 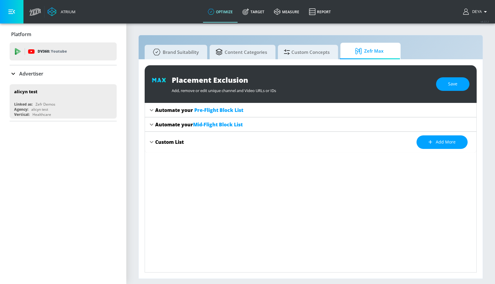 I want to click on span: Zefr Max, so click(x=369, y=51).